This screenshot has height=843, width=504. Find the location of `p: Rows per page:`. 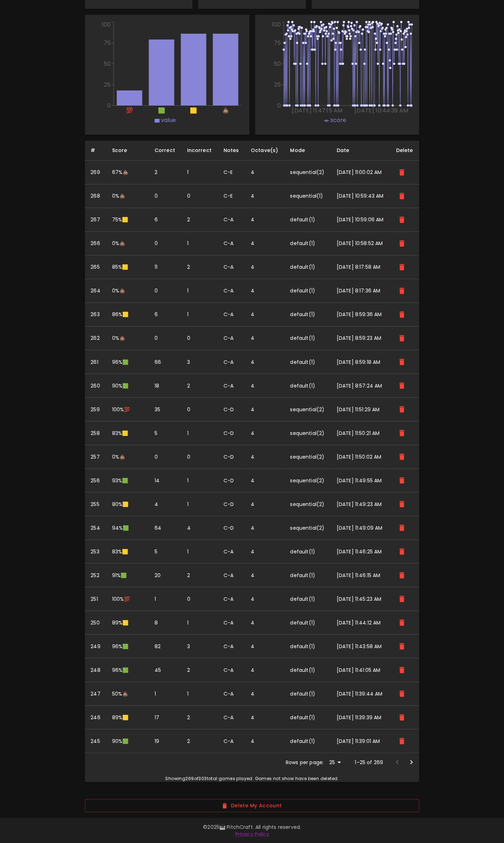

p: Rows per page: is located at coordinates (304, 762).